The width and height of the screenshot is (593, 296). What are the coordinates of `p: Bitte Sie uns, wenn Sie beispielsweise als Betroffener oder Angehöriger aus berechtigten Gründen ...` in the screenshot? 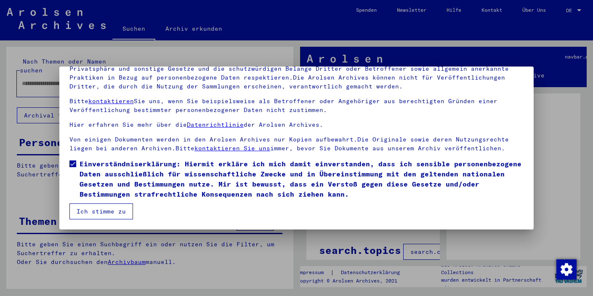 It's located at (296, 106).